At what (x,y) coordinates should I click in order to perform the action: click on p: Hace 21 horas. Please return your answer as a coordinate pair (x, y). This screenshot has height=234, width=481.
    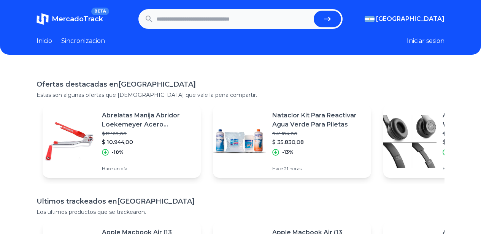
    Looking at the image, I should click on (318, 169).